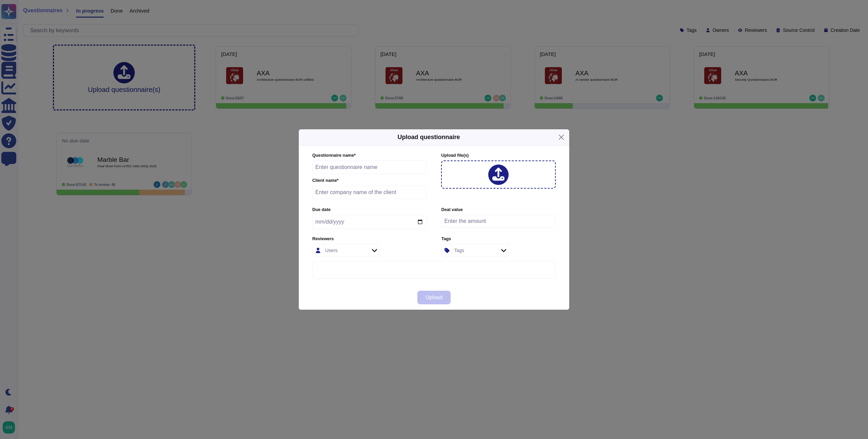  What do you see at coordinates (369, 192) in the screenshot?
I see `input: Enter company name of the client` at bounding box center [369, 192].